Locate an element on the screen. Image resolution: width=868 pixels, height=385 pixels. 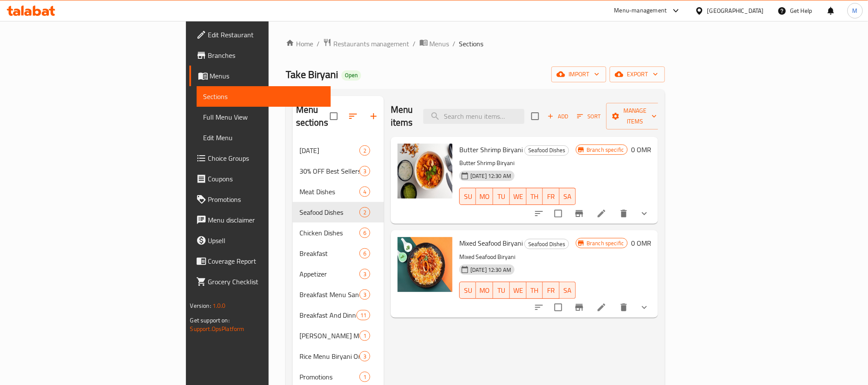
a: Edit Restaurant is located at coordinates (260, 35).